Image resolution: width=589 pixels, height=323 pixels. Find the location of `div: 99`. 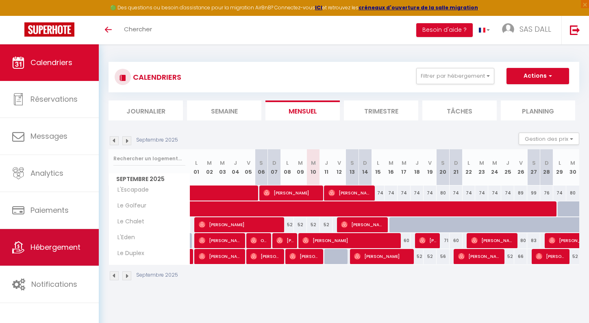

div: 99 is located at coordinates (533, 193).